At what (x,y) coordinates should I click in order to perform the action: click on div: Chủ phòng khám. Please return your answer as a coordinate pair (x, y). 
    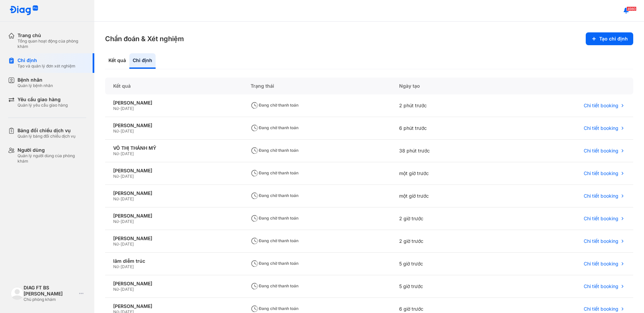
    Looking at the image, I should click on (50, 299).